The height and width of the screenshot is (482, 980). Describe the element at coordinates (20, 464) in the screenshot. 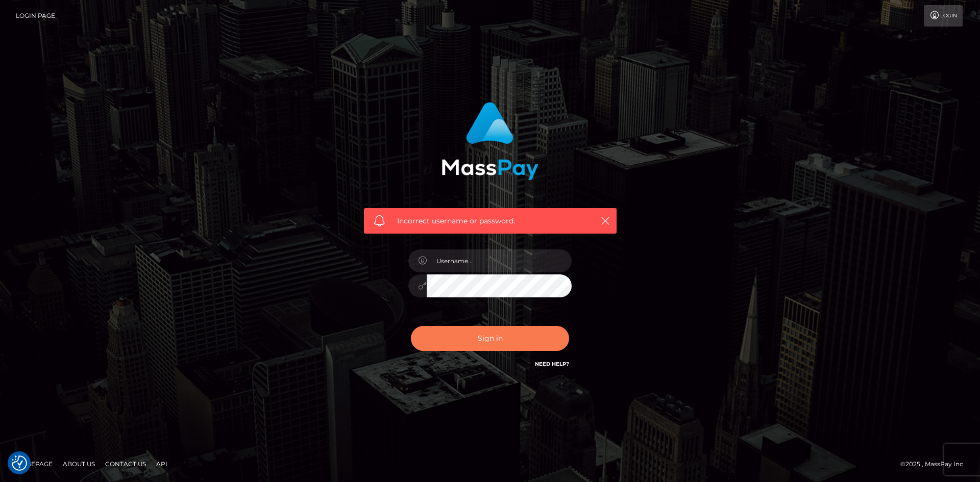

I see `button: Consent Preferences` at that location.